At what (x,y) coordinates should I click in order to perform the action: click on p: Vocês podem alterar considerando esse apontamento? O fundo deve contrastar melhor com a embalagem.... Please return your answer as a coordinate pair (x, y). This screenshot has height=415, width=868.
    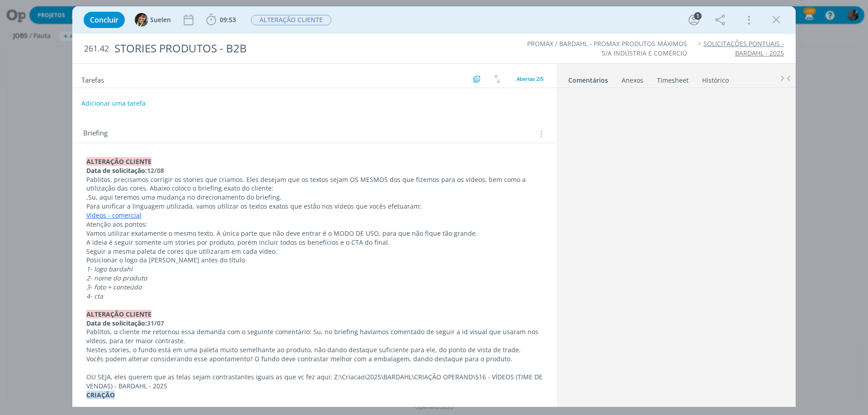
    Looking at the image, I should click on (315, 359).